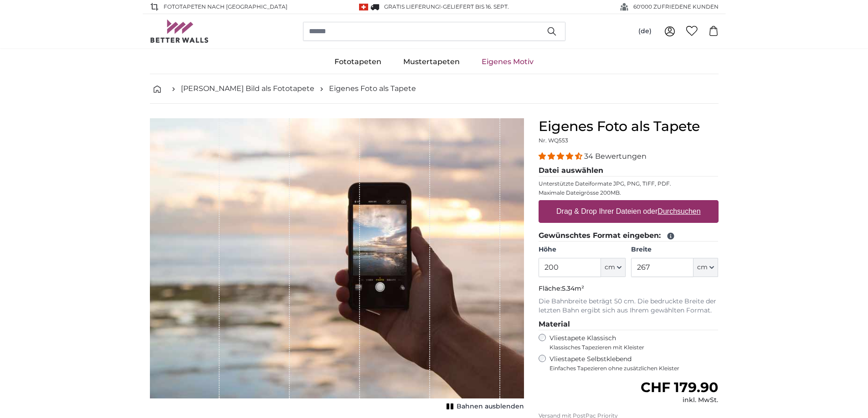 The width and height of the screenshot is (868, 418). I want to click on span: CHF 179.90, so click(679, 387).